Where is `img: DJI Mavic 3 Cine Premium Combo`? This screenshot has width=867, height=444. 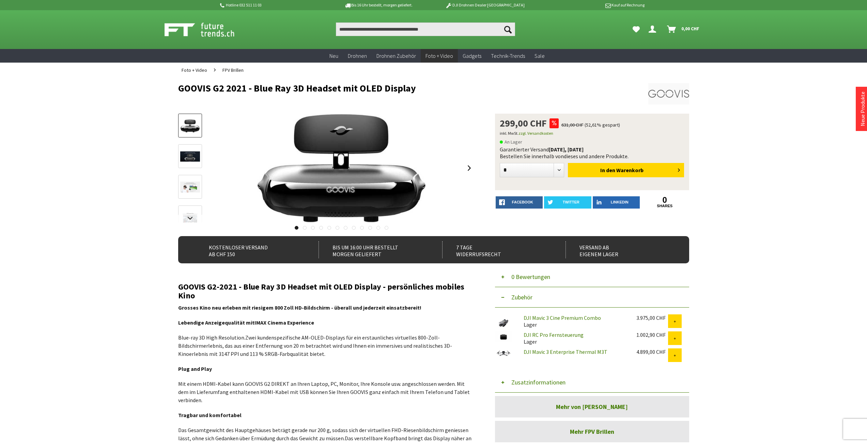
img: DJI Mavic 3 Cine Premium Combo is located at coordinates (503, 323).